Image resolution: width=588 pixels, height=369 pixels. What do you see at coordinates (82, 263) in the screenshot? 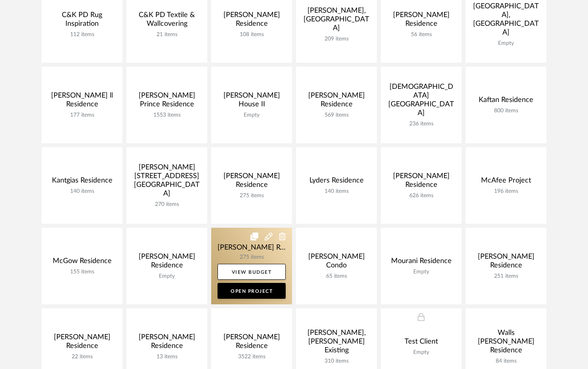
I see `div: McGow Residence` at bounding box center [82, 263].